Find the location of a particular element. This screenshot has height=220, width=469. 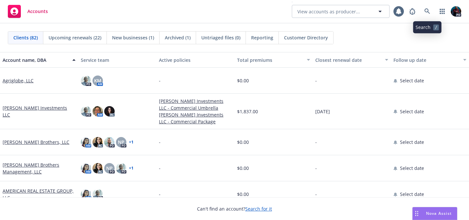

span: New businesses (1) is located at coordinates (133, 37).